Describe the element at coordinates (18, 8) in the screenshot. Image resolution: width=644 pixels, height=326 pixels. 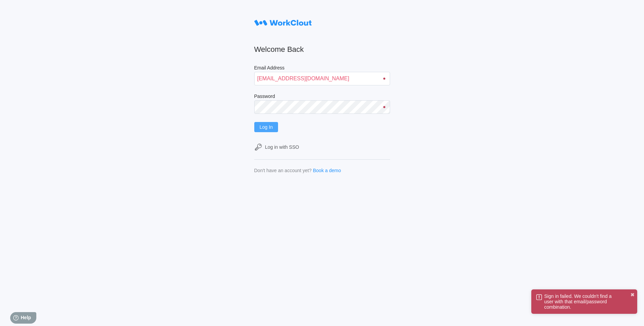
I see `span: Help` at that location.